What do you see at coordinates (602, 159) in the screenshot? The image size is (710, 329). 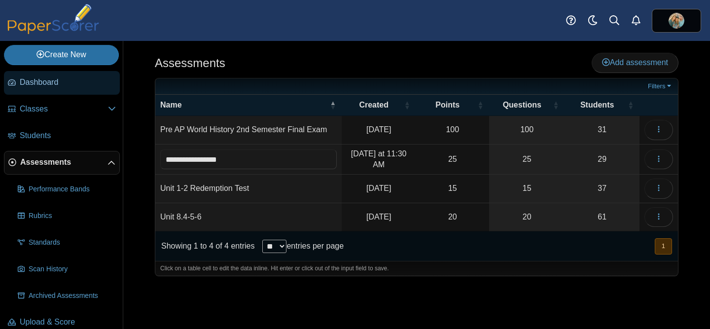 I see `a: 29` at bounding box center [602, 159].